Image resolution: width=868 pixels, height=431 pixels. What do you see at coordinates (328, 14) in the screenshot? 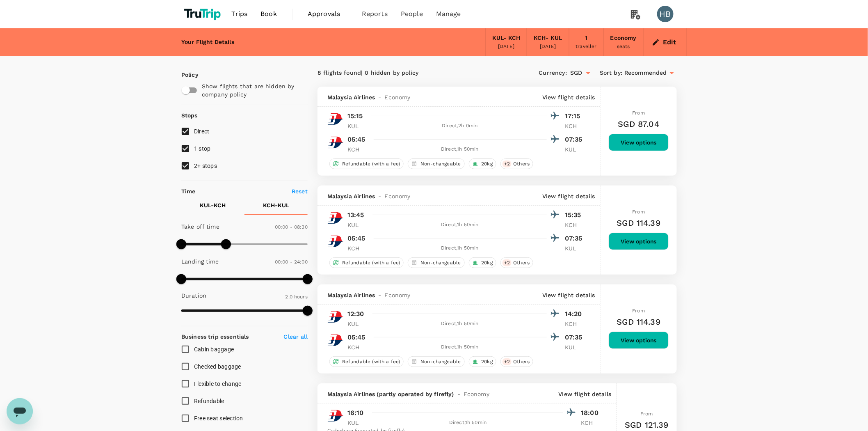
I see `span: Approvals` at bounding box center [328, 14].